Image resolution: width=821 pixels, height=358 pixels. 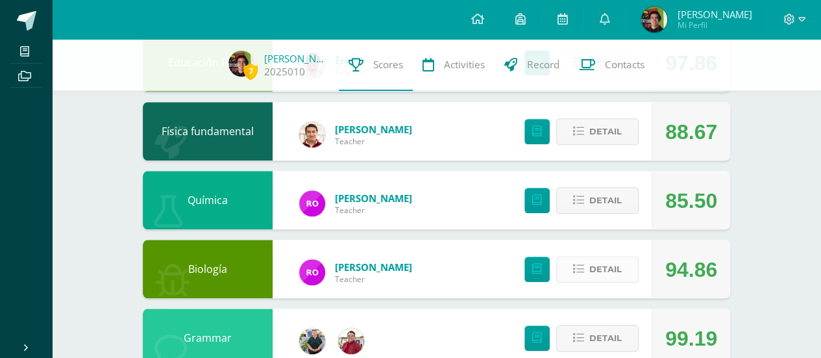 What do you see at coordinates (611, 65) in the screenshot?
I see `a: Contacts` at bounding box center [611, 65].